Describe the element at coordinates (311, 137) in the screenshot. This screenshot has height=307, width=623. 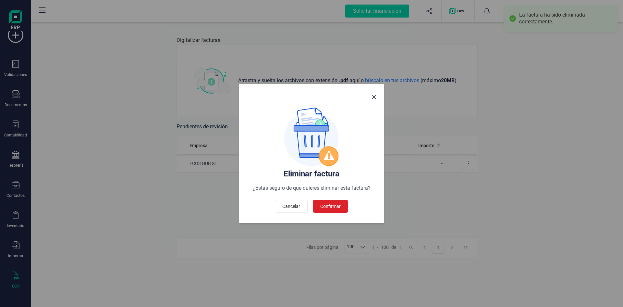
I see `img: eliminar_remesa` at that location.